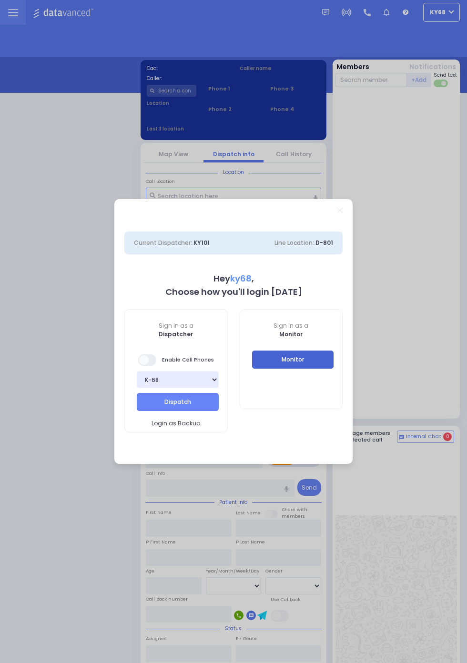 Image resolution: width=467 pixels, height=663 pixels. What do you see at coordinates (324, 242) in the screenshot?
I see `span: D-801` at bounding box center [324, 242].